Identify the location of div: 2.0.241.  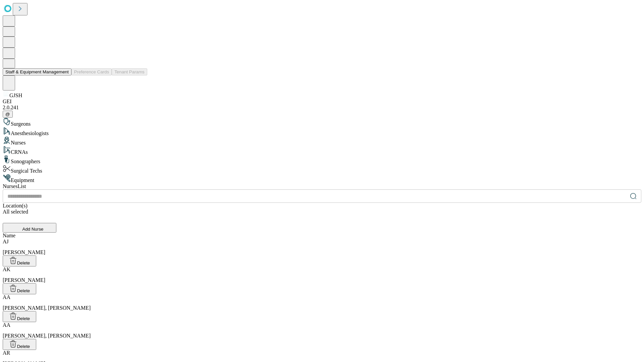
(322, 108).